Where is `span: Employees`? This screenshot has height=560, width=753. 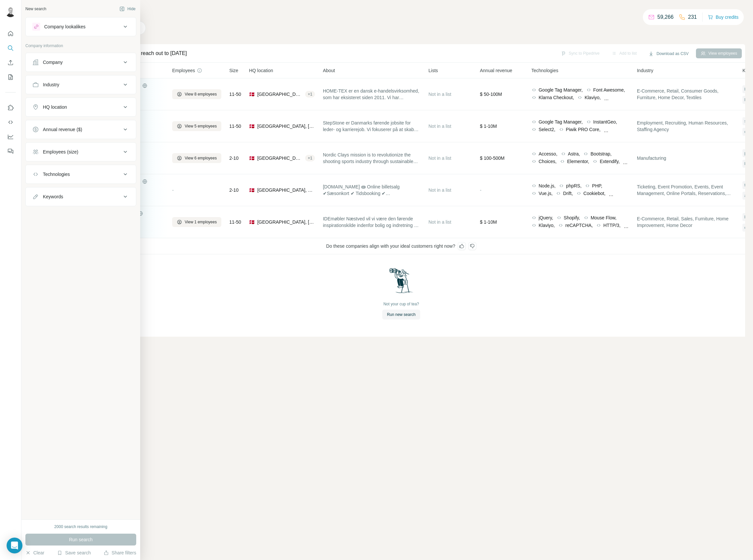 span: Employees is located at coordinates (183, 71).